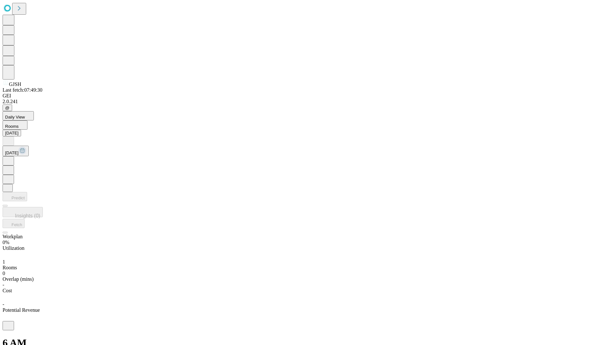  Describe the element at coordinates (13, 248) in the screenshot. I see `span: Utilization` at that location.